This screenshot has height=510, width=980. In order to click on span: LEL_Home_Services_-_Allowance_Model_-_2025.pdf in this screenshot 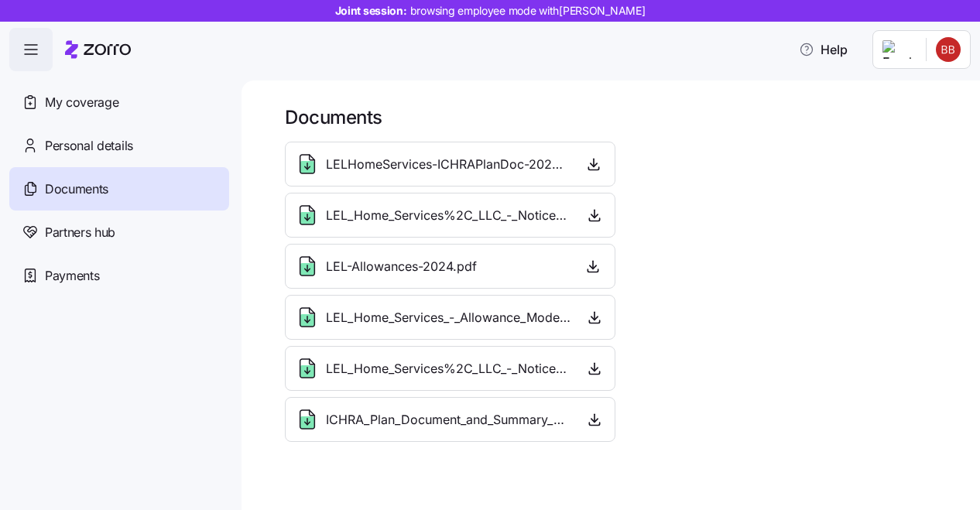, I will do `click(449, 318)`.